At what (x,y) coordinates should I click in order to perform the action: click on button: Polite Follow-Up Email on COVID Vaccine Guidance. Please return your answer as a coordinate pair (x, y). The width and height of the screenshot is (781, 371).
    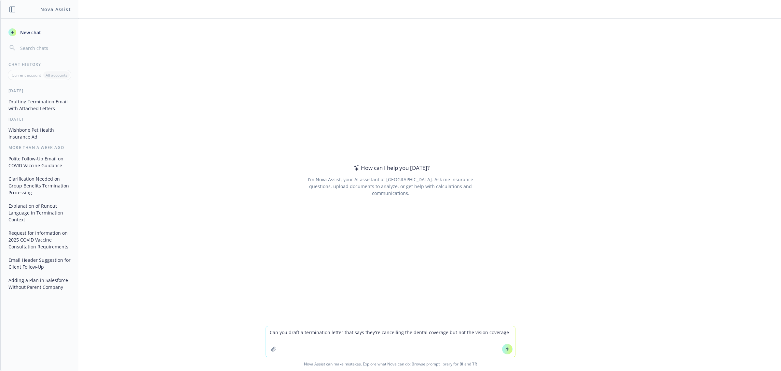
    Looking at the image, I should click on (39, 162).